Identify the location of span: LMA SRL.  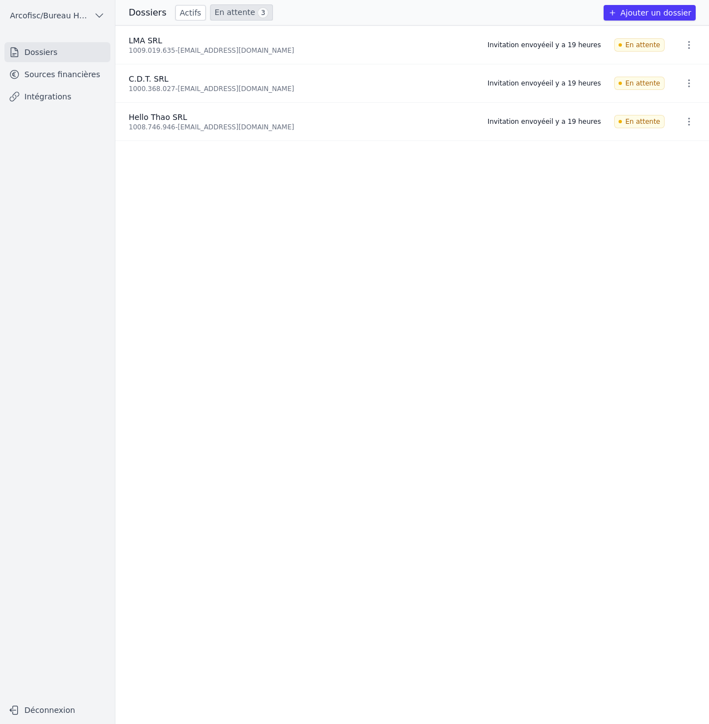
(145, 41).